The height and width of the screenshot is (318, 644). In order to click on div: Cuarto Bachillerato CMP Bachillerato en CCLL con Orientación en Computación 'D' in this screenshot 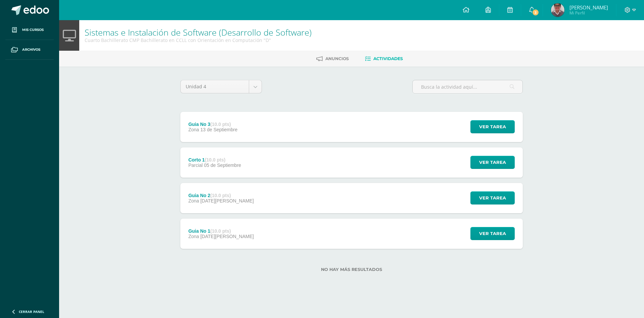, I will do `click(198, 40)`.